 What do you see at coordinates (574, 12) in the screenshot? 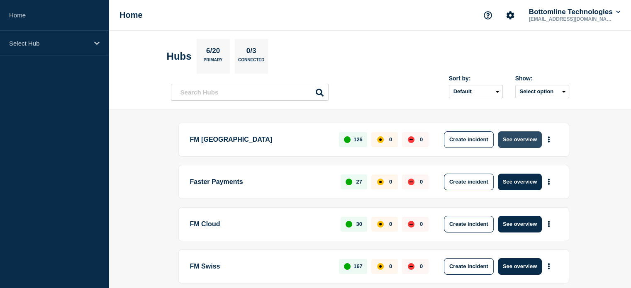
I see `button: Bottomline Technologies` at bounding box center [574, 12].